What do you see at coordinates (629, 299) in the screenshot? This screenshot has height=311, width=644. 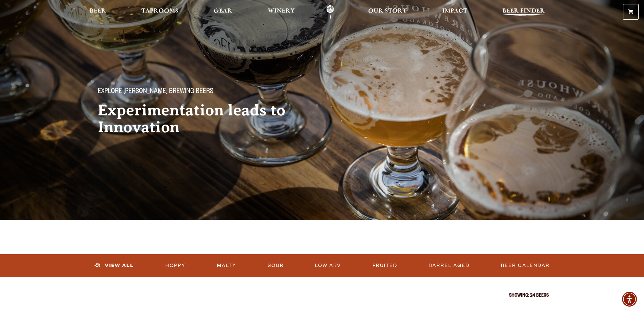 I see `div: Accessibility Menu` at bounding box center [629, 299].